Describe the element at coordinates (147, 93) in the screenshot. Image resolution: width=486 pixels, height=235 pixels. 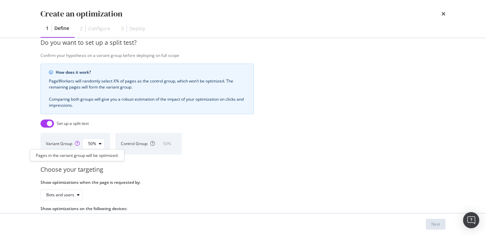
I see `div: PageWorkers will randomly select X% of pages as the control group, which won’t be optimized. The ...` at that location.